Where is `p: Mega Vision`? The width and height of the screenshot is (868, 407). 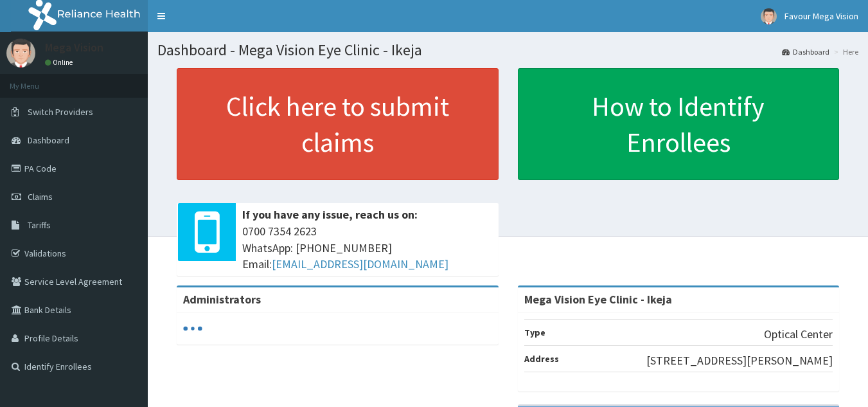 p: Mega Vision is located at coordinates (74, 48).